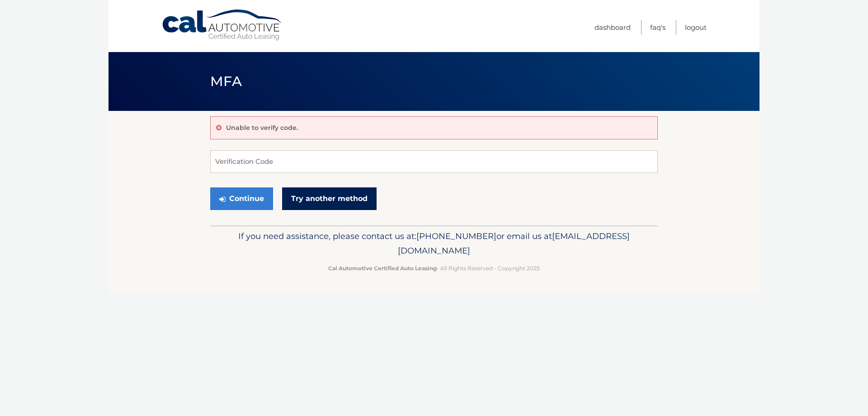  I want to click on input: Verification Code, so click(434, 162).